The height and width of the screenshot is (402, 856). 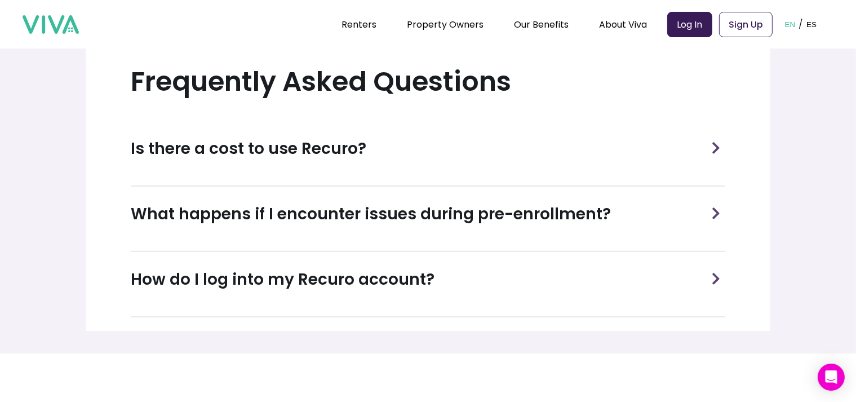 What do you see at coordinates (51, 25) in the screenshot?
I see `img: viva` at bounding box center [51, 25].